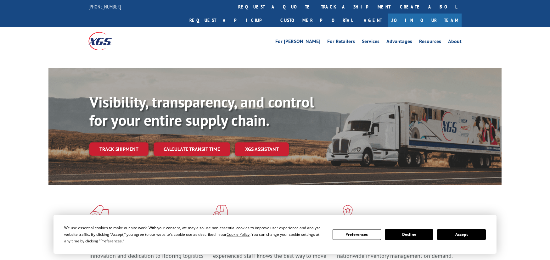 Image resolution: width=550 pixels, height=260 pixels. Describe the element at coordinates (317, 20) in the screenshot. I see `a: Customer Portal` at that location.